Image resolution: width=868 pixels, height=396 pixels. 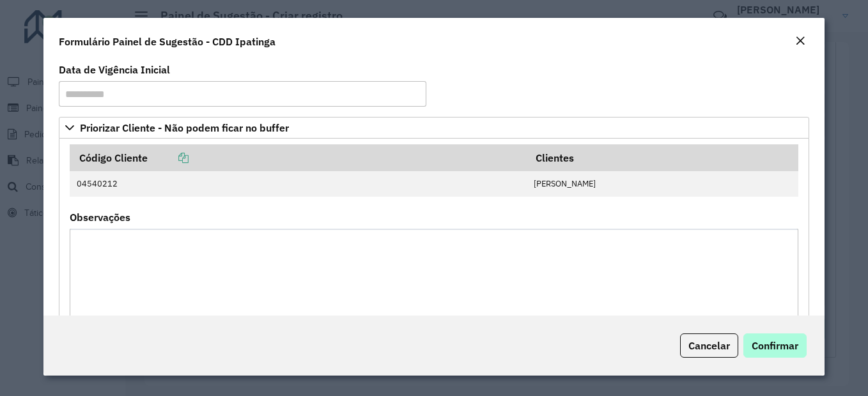 What do you see at coordinates (774, 346) in the screenshot?
I see `span: Confirmar` at bounding box center [774, 346].